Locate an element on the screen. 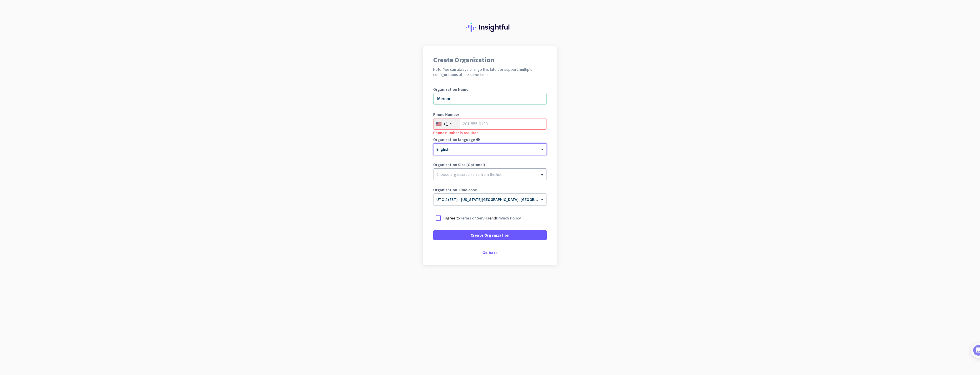  input: 201-555-0123 is located at coordinates (490, 124).